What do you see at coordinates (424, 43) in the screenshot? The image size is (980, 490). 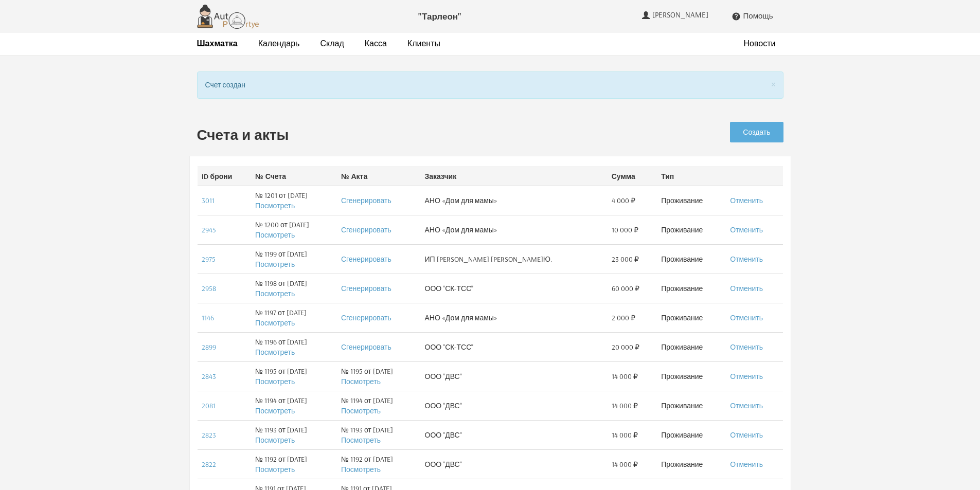 I see `a: Клиенты` at bounding box center [424, 43].